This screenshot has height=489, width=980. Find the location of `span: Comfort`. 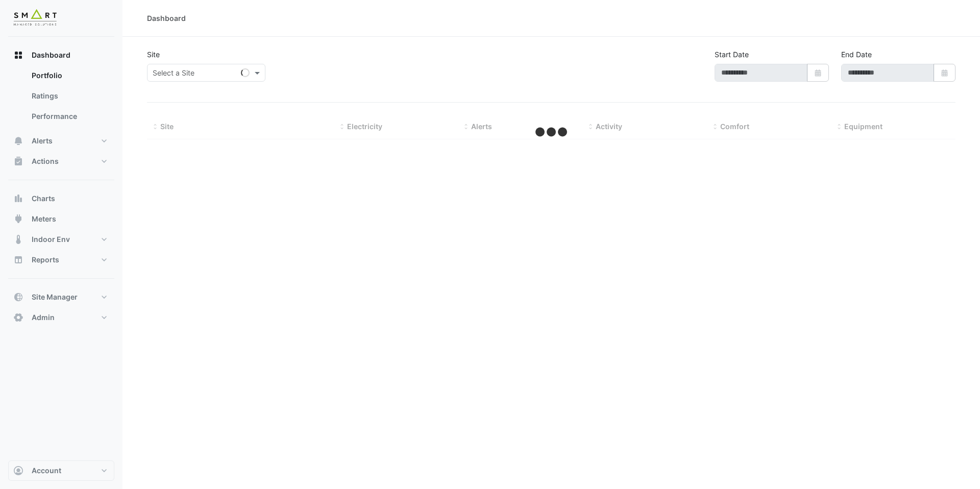

span: Comfort is located at coordinates (734, 126).